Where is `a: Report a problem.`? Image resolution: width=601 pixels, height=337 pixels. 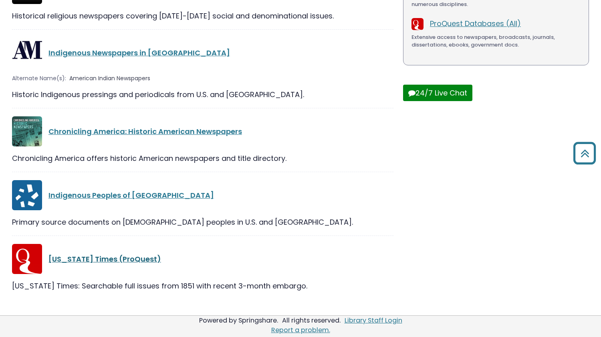
a: Report a problem. is located at coordinates (301, 329).